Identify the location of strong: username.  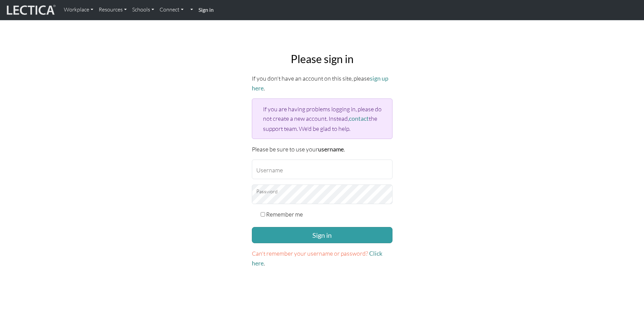
(331, 149).